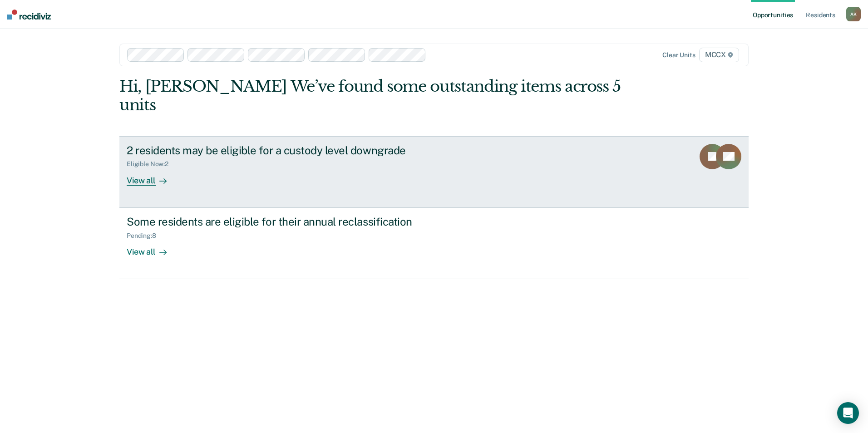 The height and width of the screenshot is (433, 868). I want to click on div: Some residents are eligible for their annual reclassification, so click(286, 222).